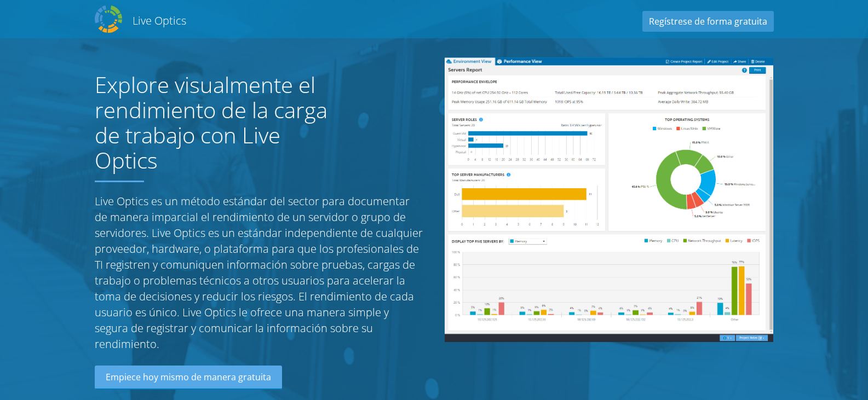 This screenshot has height=400, width=868. Describe the element at coordinates (609, 200) in the screenshot. I see `img: Server Report` at that location.